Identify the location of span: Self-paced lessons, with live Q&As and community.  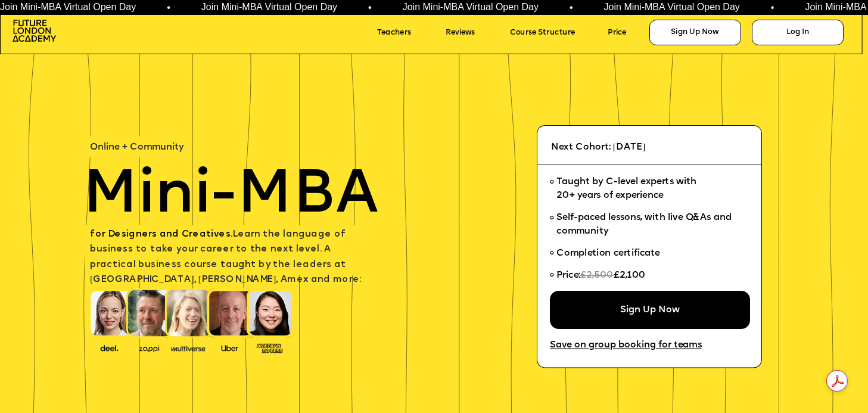
(645, 224).